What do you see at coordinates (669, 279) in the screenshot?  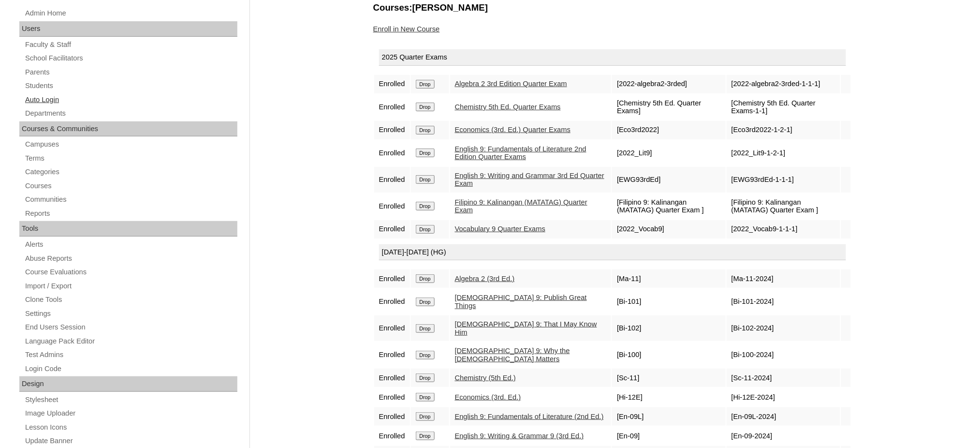 I see `td: [Ma-11]` at bounding box center [669, 279].